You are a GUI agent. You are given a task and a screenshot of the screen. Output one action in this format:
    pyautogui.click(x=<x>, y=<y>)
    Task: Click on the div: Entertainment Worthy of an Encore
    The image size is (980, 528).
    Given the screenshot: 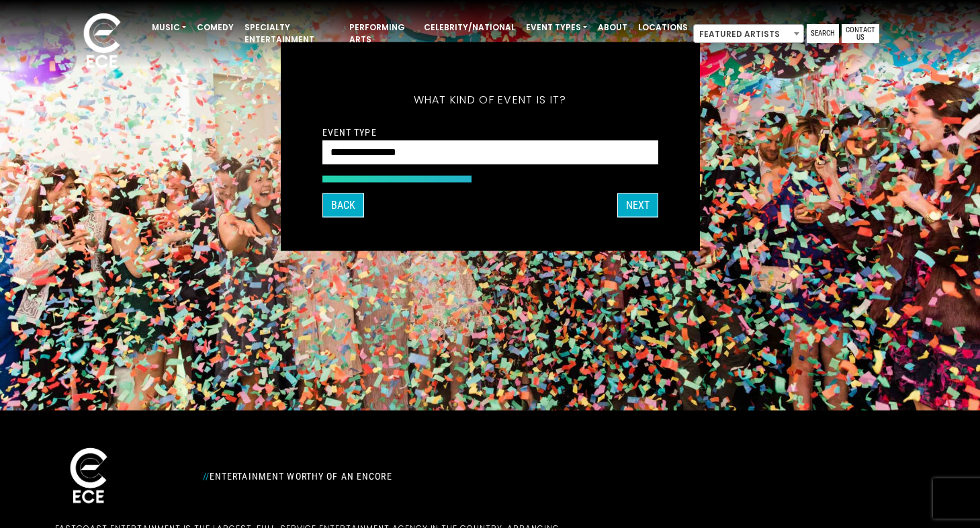 What is the action you would take?
    pyautogui.click(x=416, y=476)
    